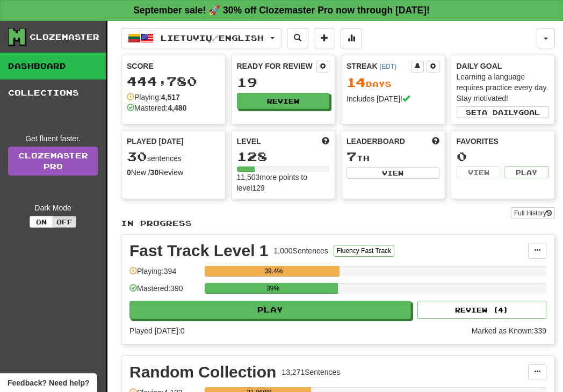  I want to click on div: New / Review, so click(173, 173).